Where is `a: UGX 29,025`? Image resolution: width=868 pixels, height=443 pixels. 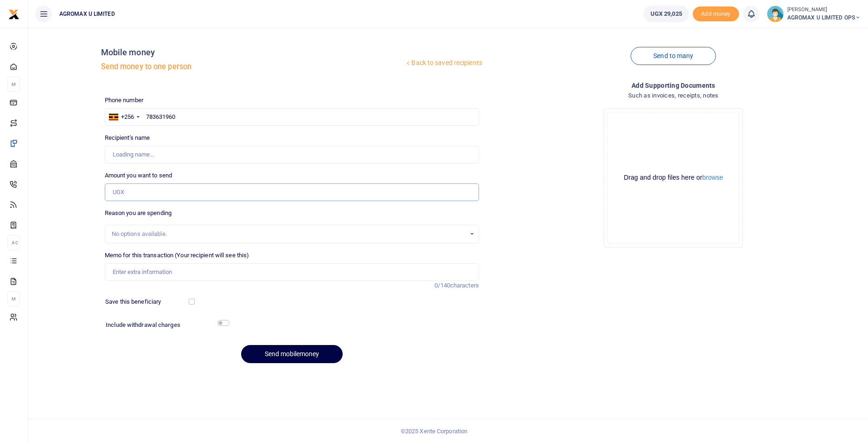
a: UGX 29,025 is located at coordinates (667, 14).